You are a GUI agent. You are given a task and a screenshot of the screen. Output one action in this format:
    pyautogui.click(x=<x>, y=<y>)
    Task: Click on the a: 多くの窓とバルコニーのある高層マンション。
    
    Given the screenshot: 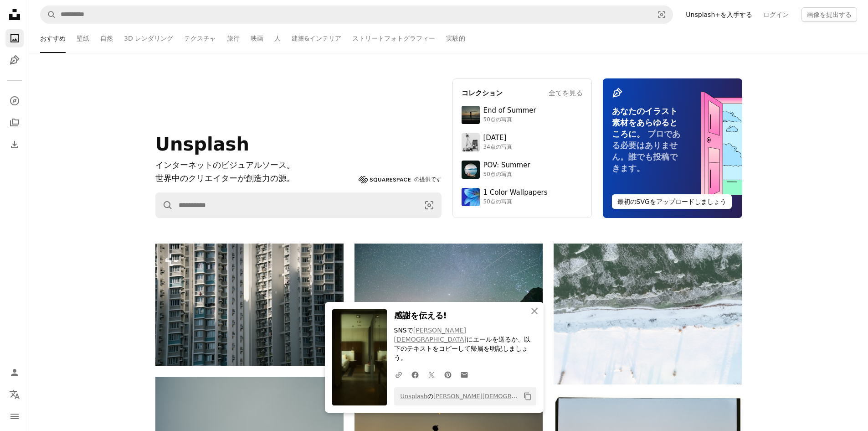 What is the action you would take?
    pyautogui.click(x=249, y=304)
    